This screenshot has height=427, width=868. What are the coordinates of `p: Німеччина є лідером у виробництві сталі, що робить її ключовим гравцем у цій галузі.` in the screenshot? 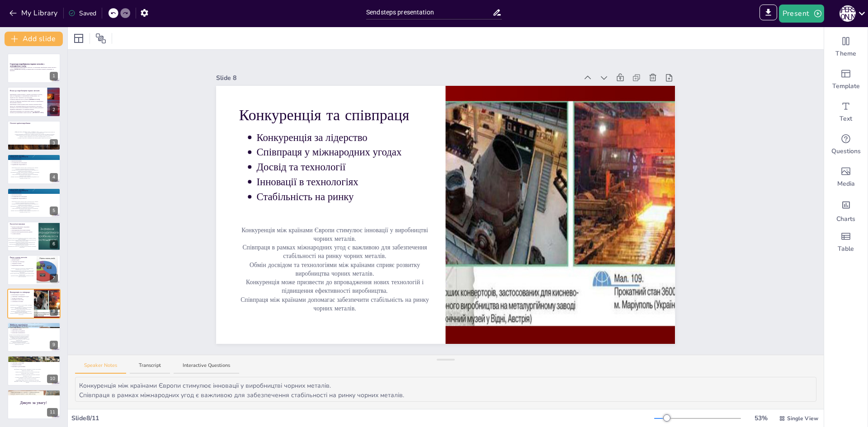 It's located at (34, 137).